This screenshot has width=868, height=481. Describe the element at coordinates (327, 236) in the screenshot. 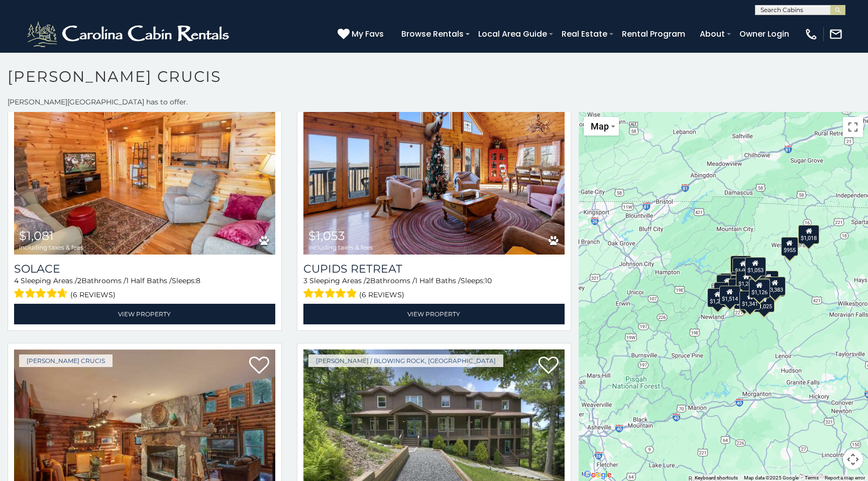

I see `span: $1,053` at that location.